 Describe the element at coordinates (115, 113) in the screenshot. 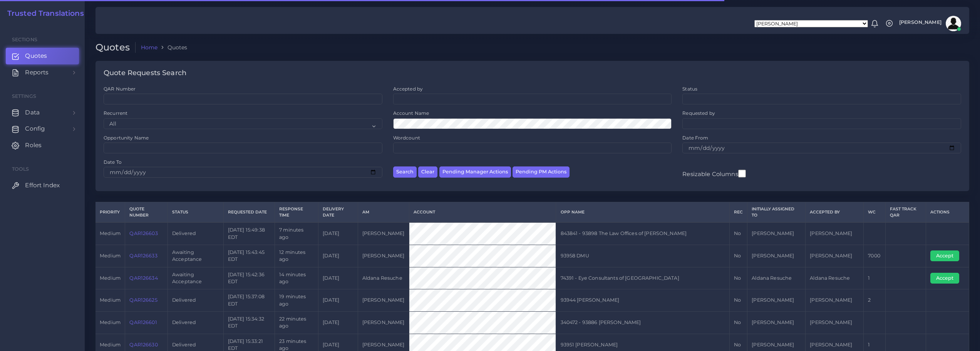

I see `label: Recurrent` at that location.